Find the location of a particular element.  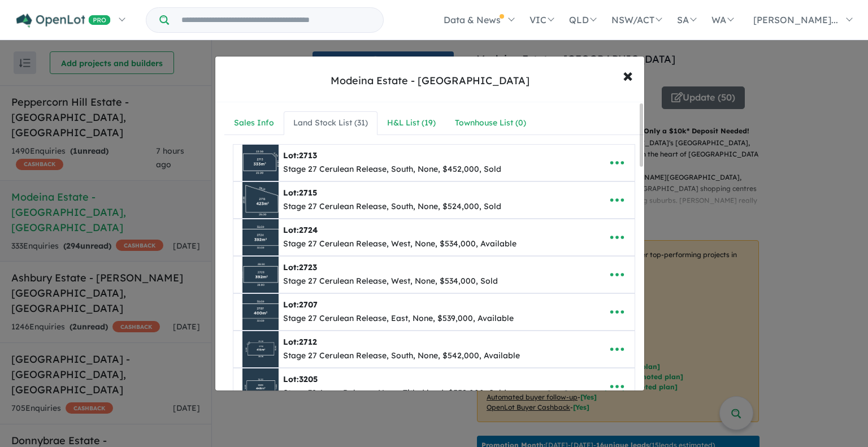

img: Modeina%20Estate%20-%20Burnside%20-%20Lot%202723___1740098048.jpg is located at coordinates (261, 275).